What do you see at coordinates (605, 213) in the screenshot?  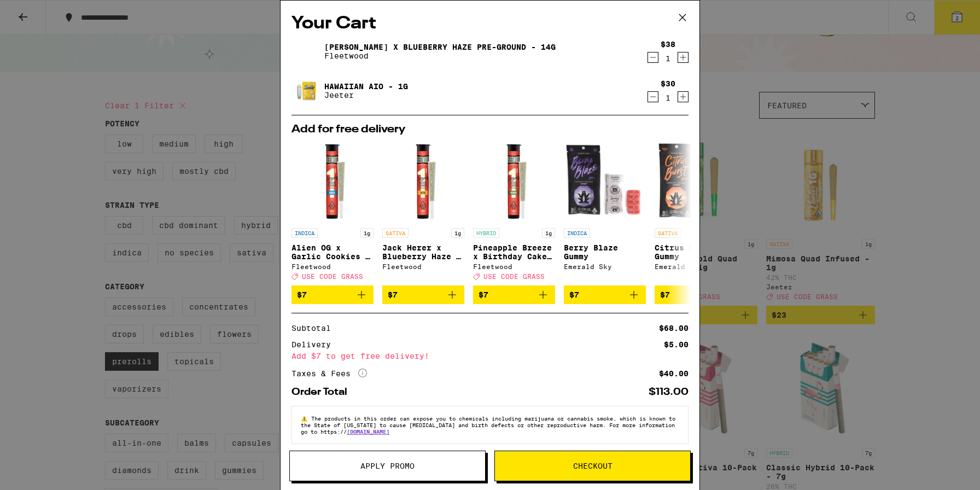 I see `a: Open page for Berry Blaze Gummy from Emerald Sky` at bounding box center [605, 213].